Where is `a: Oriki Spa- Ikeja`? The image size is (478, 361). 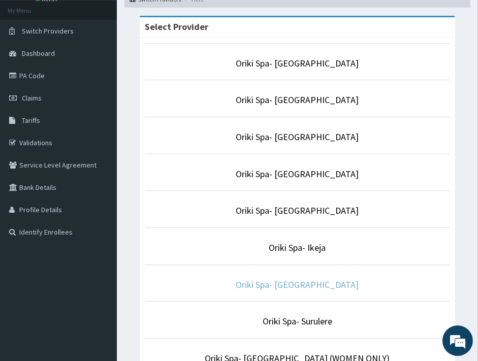 a: Oriki Spa- Ikeja is located at coordinates (298, 247).